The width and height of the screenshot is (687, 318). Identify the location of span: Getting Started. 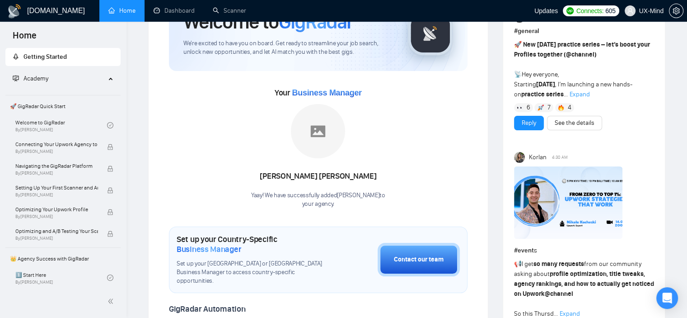
(45, 56).